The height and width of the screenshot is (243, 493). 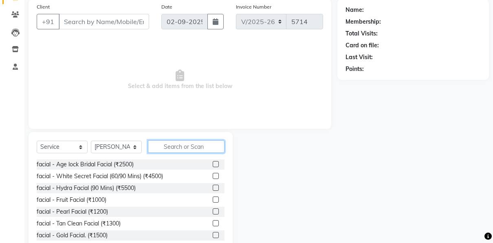 I want to click on div: facial - White Secret Facial (60/90 Mins) (₹4500), so click(x=100, y=176).